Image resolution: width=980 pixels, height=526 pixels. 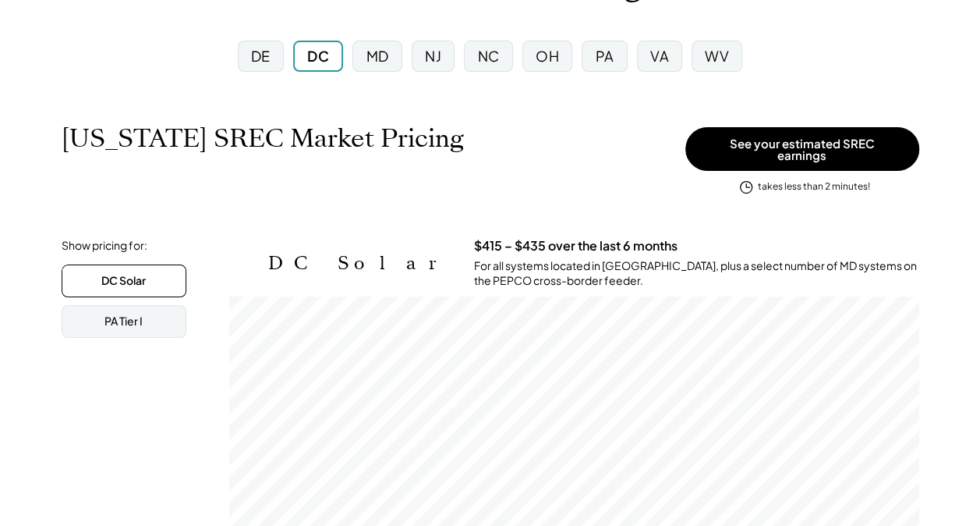 I want to click on div: PA, so click(x=604, y=56).